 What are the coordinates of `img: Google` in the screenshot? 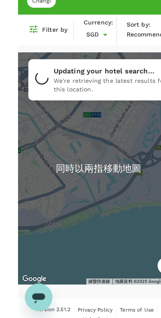 It's located at (16, 279).